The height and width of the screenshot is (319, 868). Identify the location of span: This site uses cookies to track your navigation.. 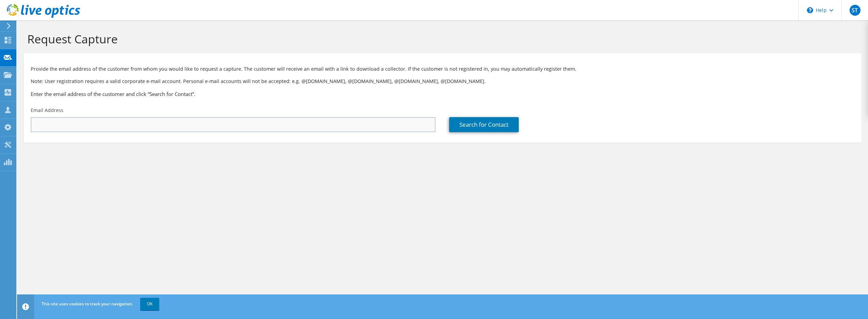
(87, 303).